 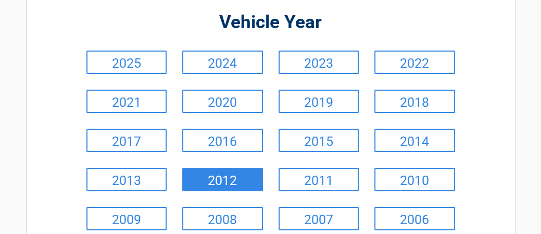 What do you see at coordinates (222, 218) in the screenshot?
I see `a: 2008` at bounding box center [222, 218].